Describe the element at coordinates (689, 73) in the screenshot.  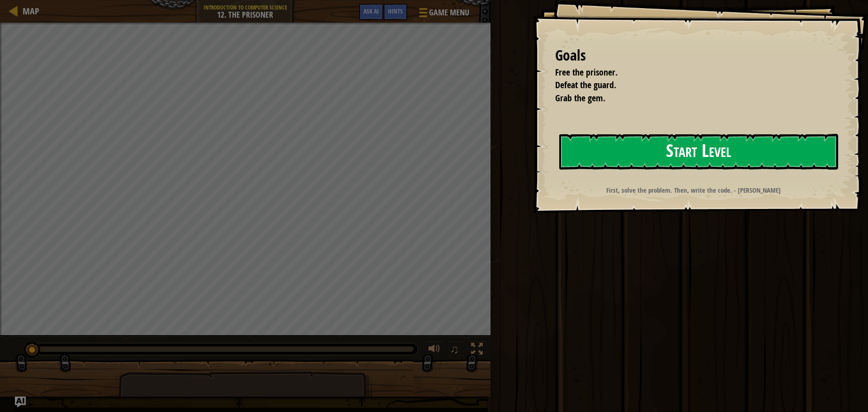
I see `li: Free the prisoner.` at that location.